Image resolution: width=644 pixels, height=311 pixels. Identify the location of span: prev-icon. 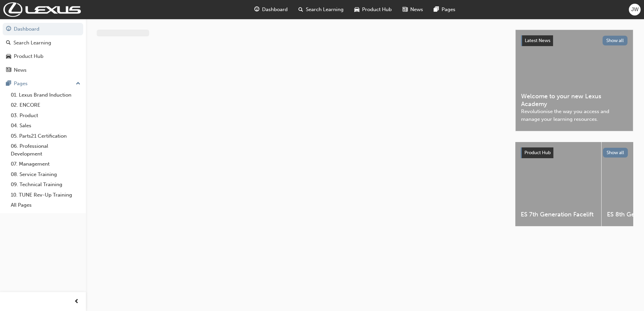
(76, 301).